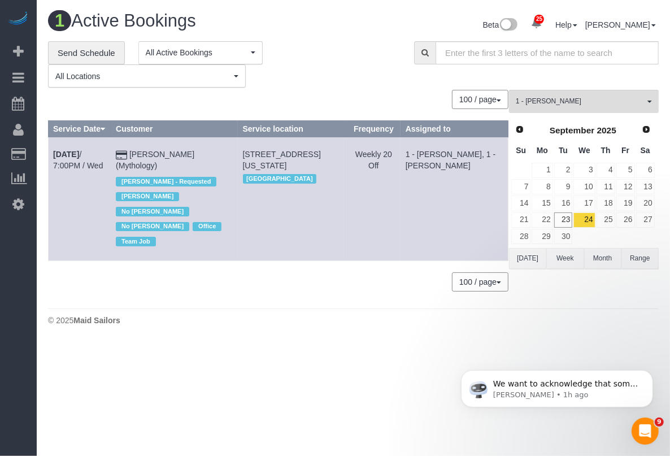 The height and width of the screenshot is (456, 670). I want to click on a: 3, so click(584, 170).